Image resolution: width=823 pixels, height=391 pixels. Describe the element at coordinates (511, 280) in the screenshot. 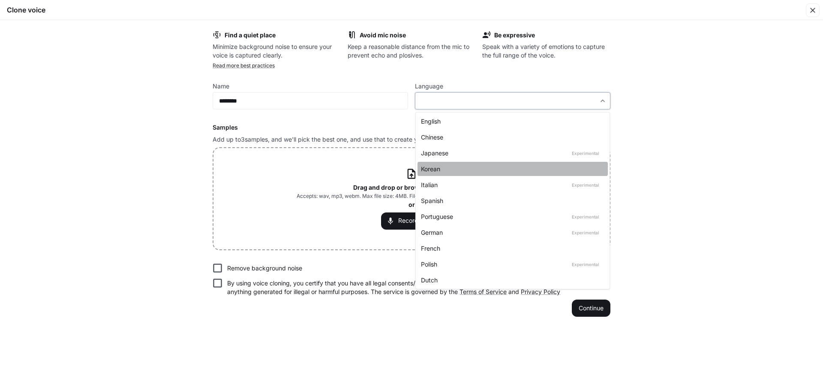

I see `div: Dutch` at that location.